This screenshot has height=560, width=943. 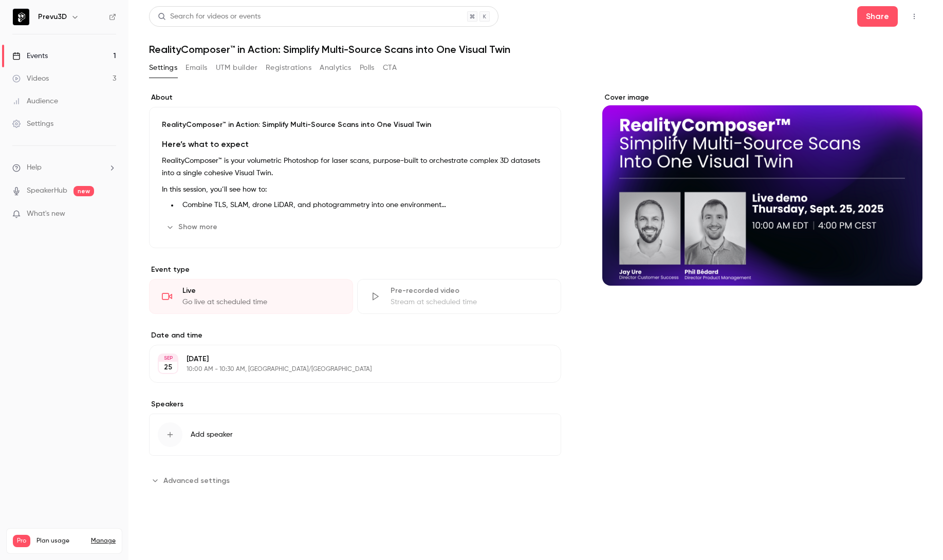 I want to click on div: SEP, so click(x=168, y=358).